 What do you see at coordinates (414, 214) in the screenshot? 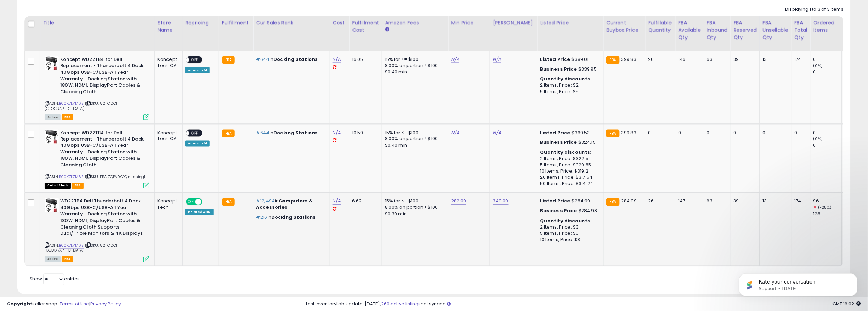
I see `div: $0.30 min` at bounding box center [414, 214].